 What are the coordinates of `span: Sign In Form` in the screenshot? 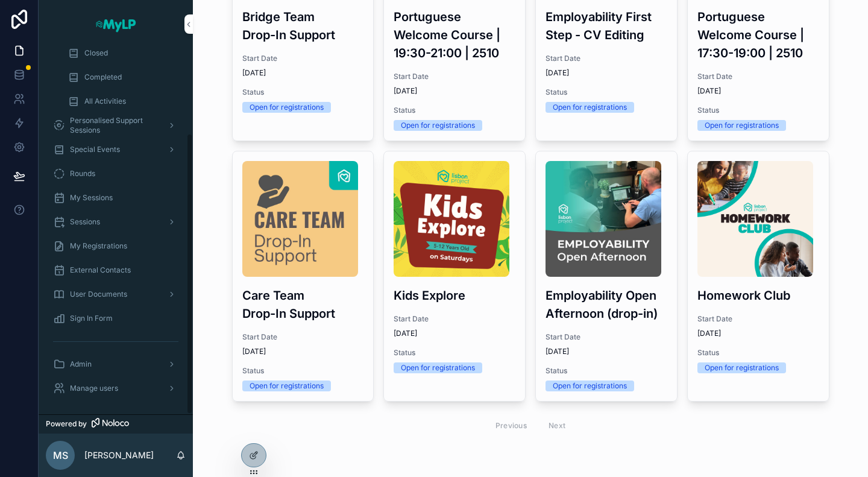 It's located at (91, 319).